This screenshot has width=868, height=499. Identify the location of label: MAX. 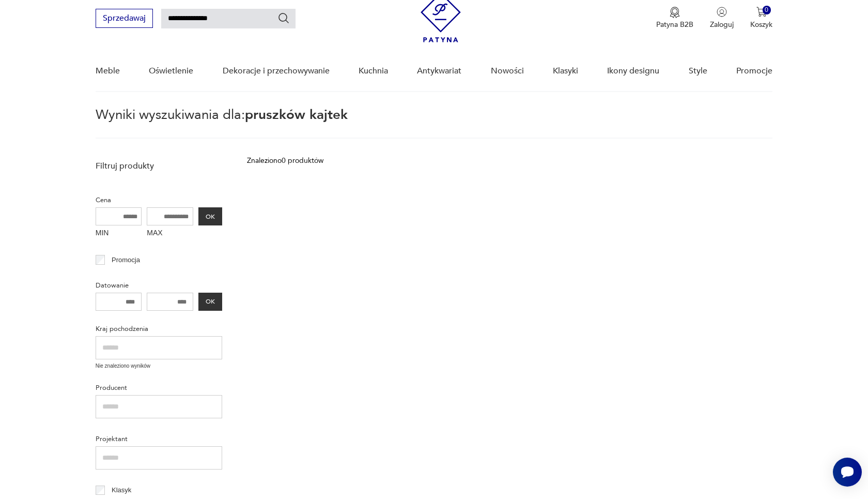
(170, 234).